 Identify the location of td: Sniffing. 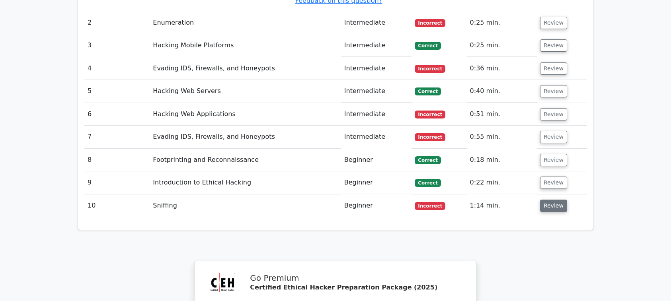
(245, 206).